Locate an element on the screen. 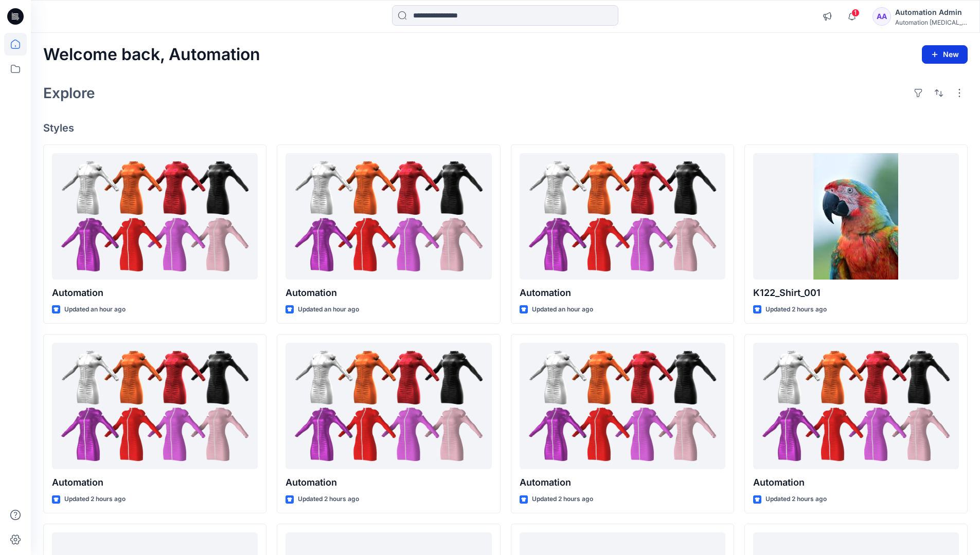  a: K122_Shirt_001 is located at coordinates (855, 217).